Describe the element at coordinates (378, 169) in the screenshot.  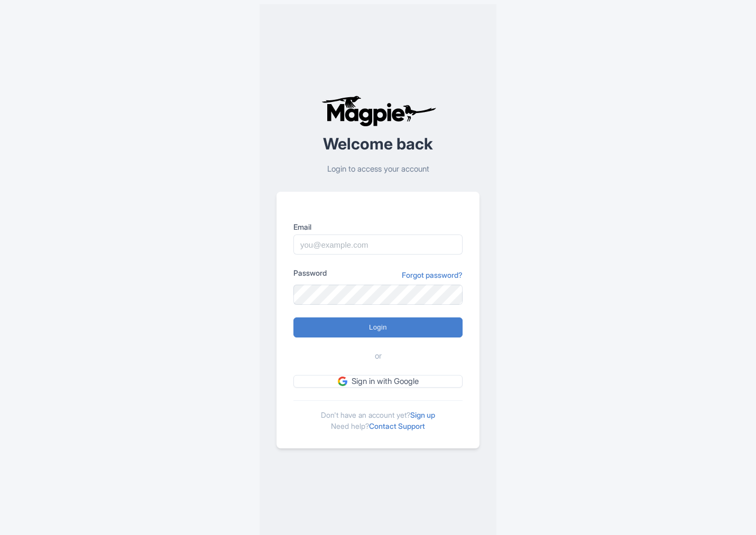
I see `p: Login to access your account` at that location.